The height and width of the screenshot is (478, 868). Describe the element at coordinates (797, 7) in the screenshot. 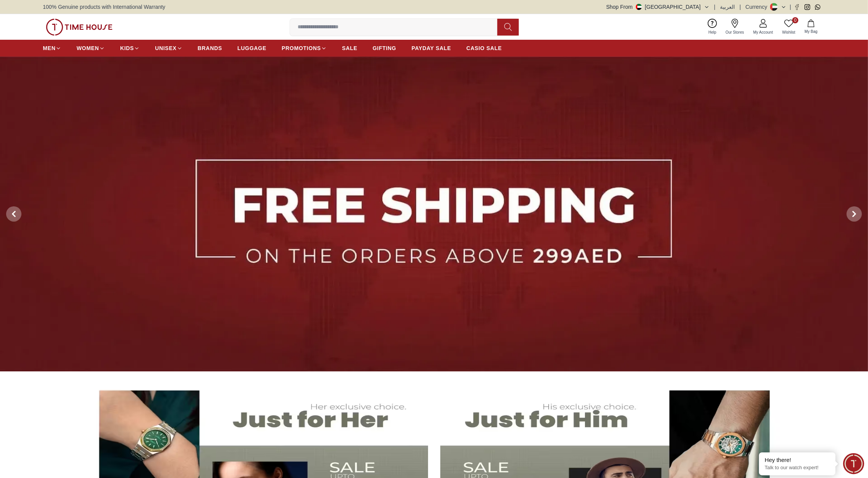

I see `a: Facebook` at that location.